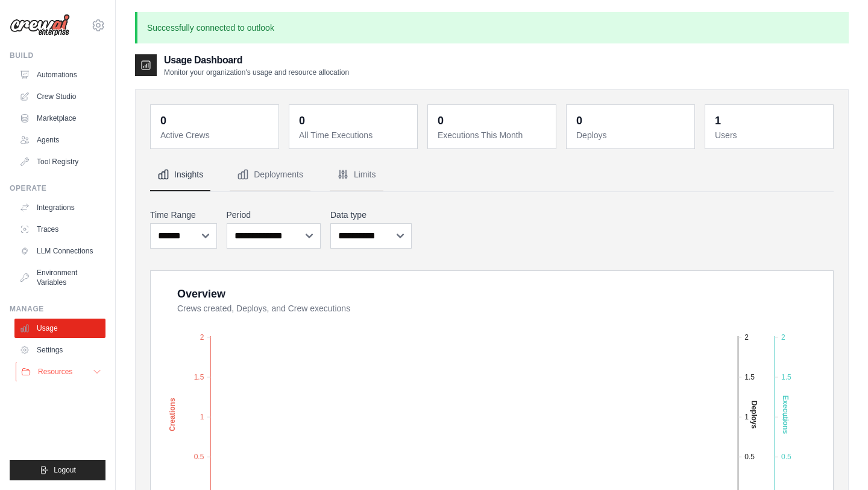  Describe the element at coordinates (274, 215) in the screenshot. I see `label: Period` at that location.